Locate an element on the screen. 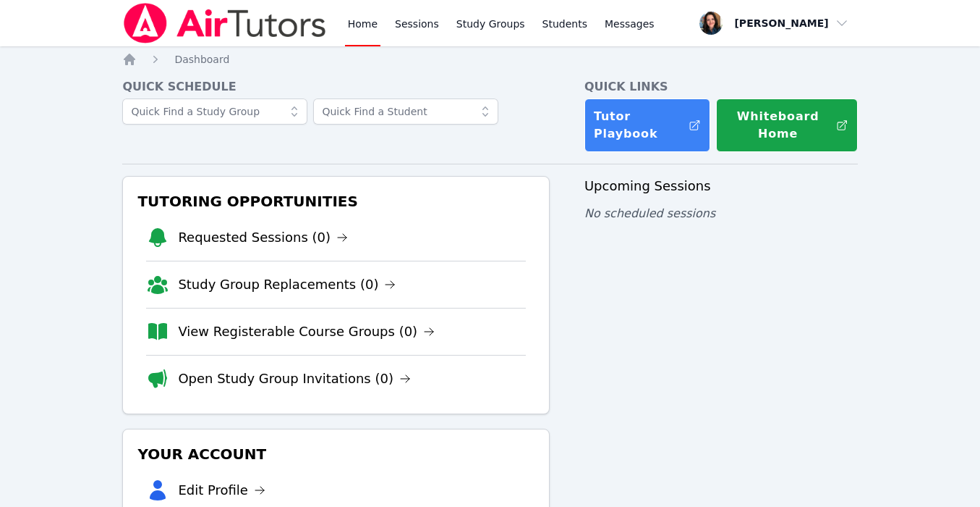 This screenshot has width=980, height=507. span: Messages is located at coordinates (629, 24).